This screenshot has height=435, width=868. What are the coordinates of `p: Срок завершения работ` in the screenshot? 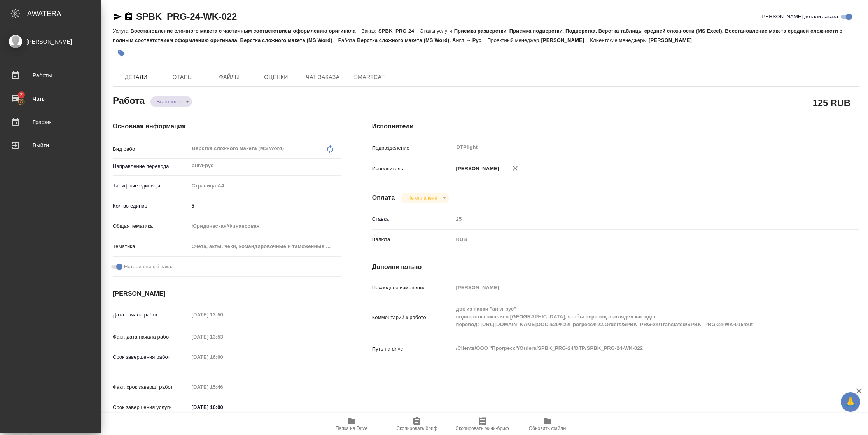 It's located at (151, 357).